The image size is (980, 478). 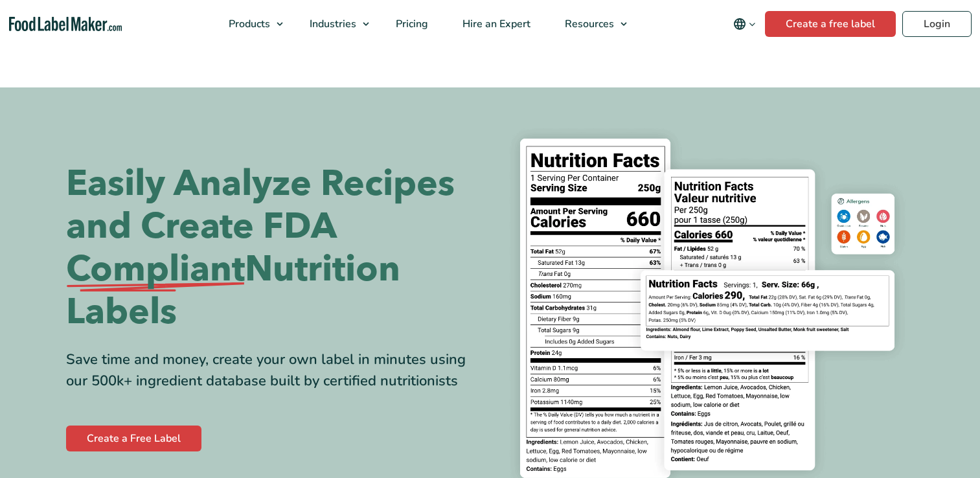 What do you see at coordinates (588, 24) in the screenshot?
I see `span: Resources` at bounding box center [588, 24].